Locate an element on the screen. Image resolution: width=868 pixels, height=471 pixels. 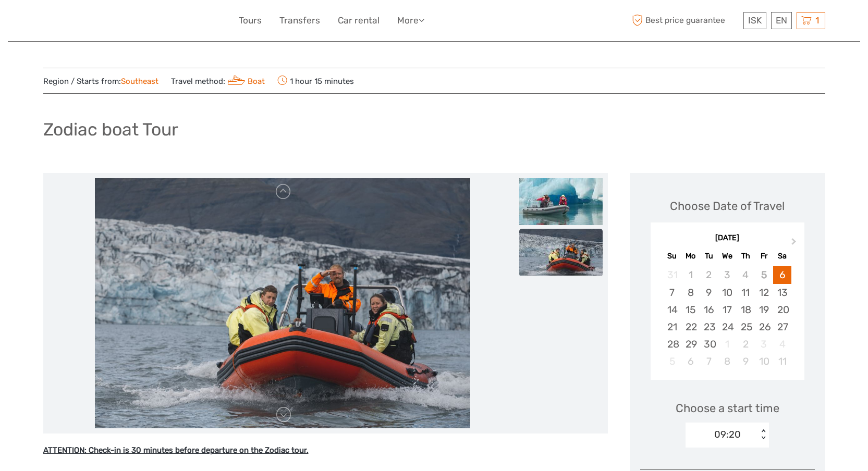
img: 739e5174ab984a939e9b1c5e546fb42d_slider_thumbnail.jpg is located at coordinates (561, 201).